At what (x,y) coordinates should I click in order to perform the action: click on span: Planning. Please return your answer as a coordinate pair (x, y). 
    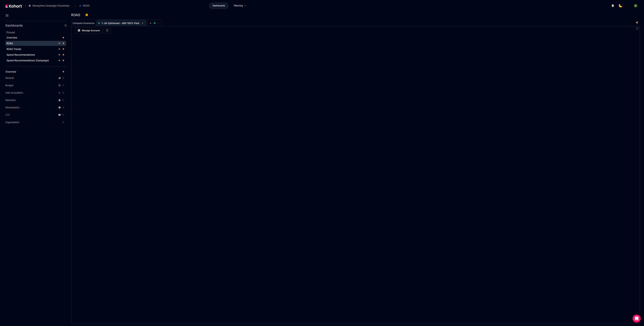
    Looking at the image, I should click on (238, 6).